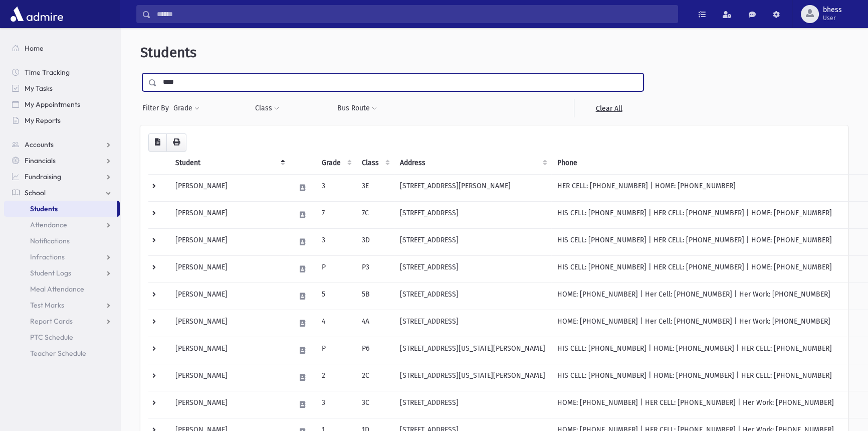  Describe the element at coordinates (62, 105) in the screenshot. I see `a: My Appointments` at that location.